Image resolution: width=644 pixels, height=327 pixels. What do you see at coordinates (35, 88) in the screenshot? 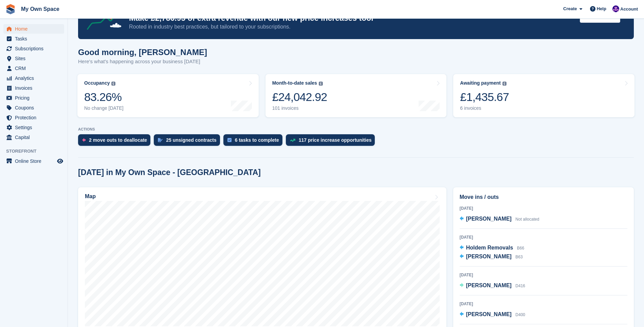
I see `span: Invoices` at bounding box center [35, 88].